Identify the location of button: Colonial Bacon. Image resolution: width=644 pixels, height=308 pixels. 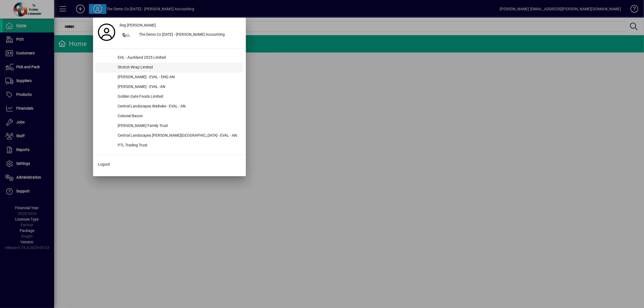
(169, 116).